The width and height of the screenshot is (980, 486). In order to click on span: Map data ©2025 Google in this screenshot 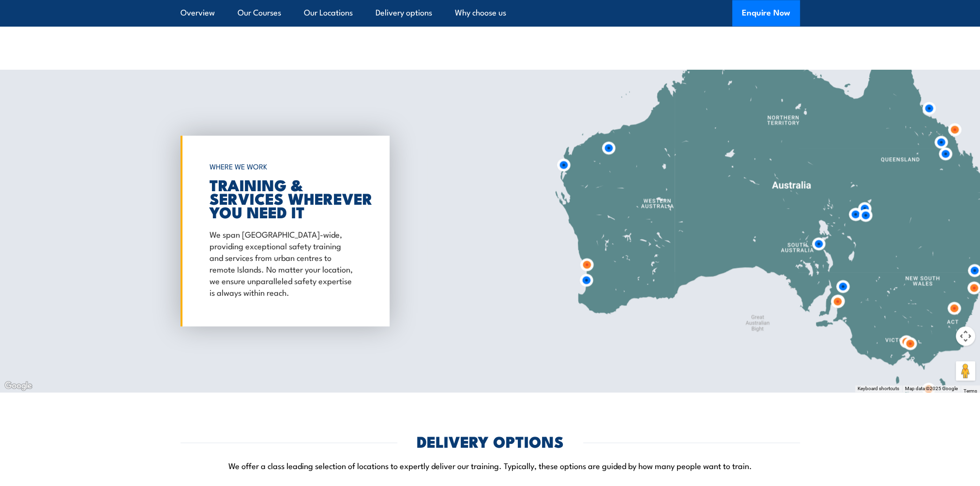, I will do `click(931, 388)`.